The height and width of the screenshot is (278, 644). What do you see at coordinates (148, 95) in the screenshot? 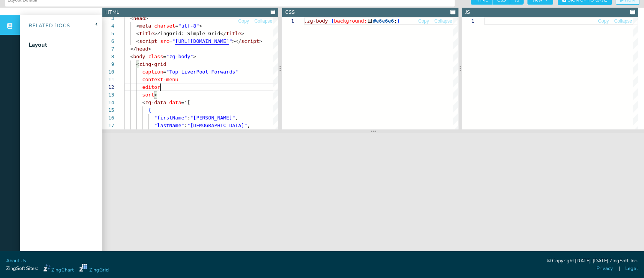
I see `span: sort` at bounding box center [148, 95].